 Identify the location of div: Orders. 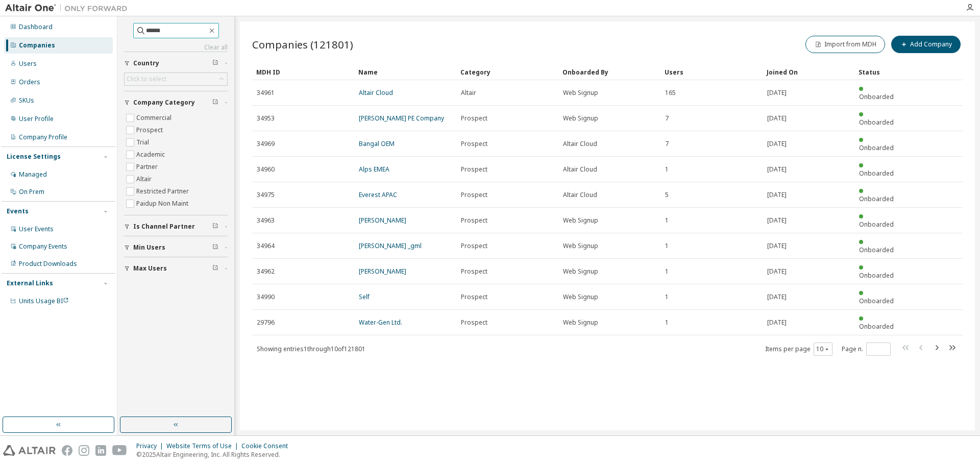
(30, 82).